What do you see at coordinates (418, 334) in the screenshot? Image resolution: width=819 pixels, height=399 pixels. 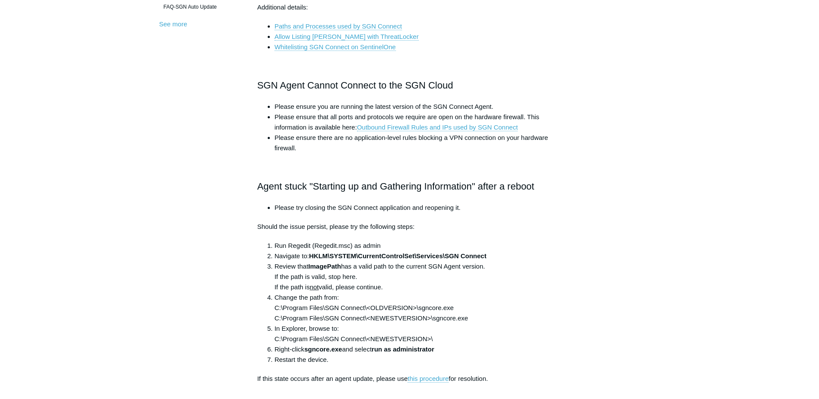 I see `li: In Explorer, browse to: C:\Program Files\SGN Connect\<NEWESTVERSION>\` at bounding box center [418, 334].